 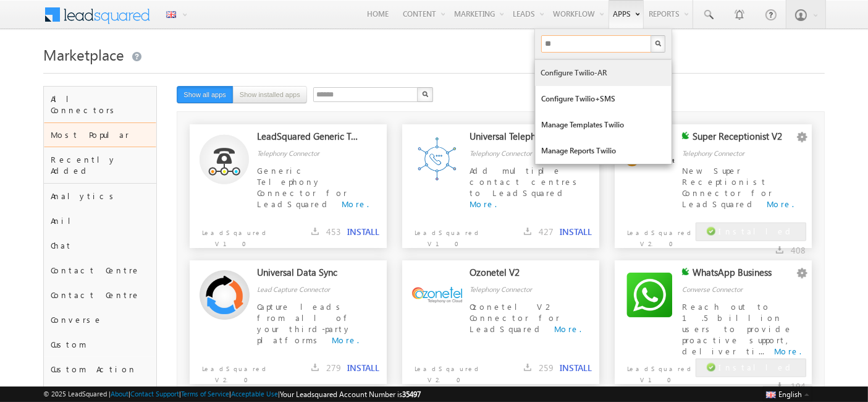 I want to click on span: New Super Receptionist Connector for LeadSquared, so click(x=728, y=187).